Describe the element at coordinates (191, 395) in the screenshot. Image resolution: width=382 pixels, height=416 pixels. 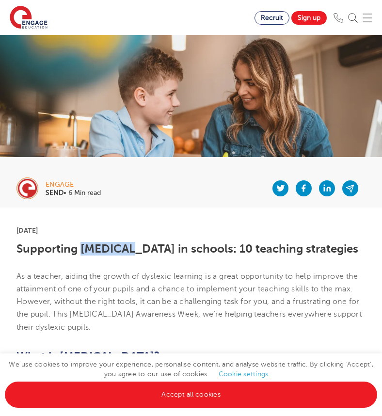
I see `a: Accept all cookies` at that location.